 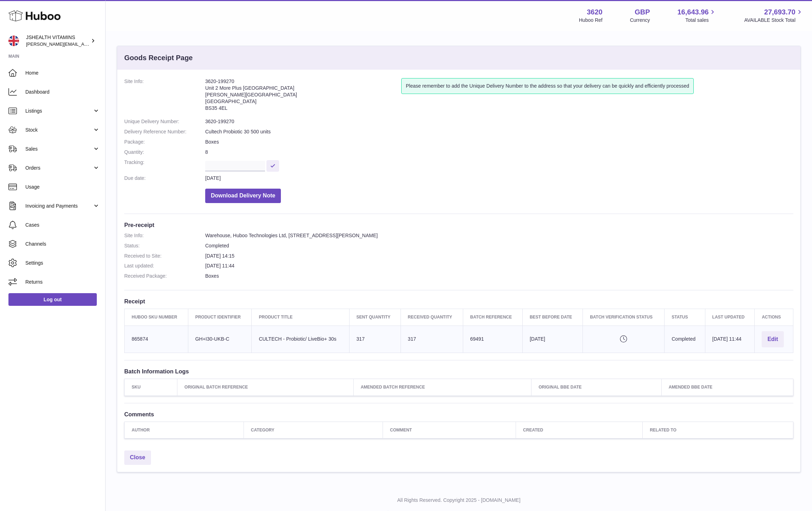 I want to click on td: 69491, so click(x=492, y=339).